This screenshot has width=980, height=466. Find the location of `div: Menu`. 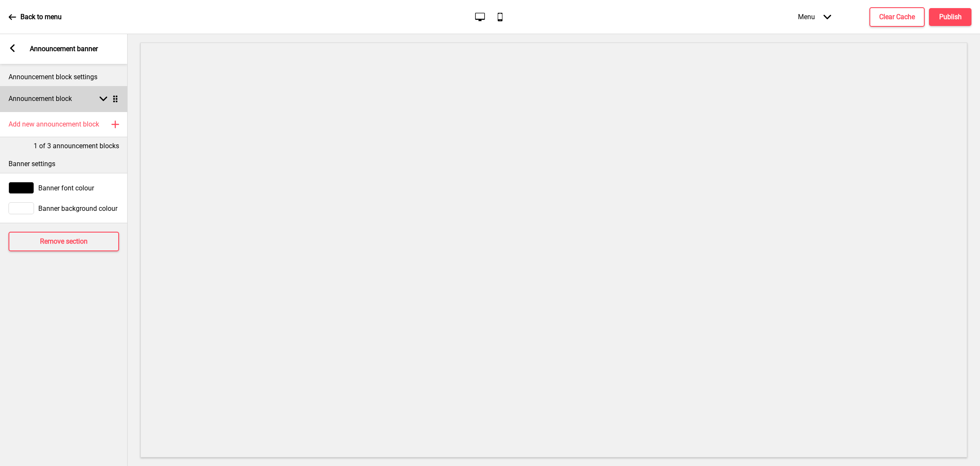

div: Menu is located at coordinates (815, 16).